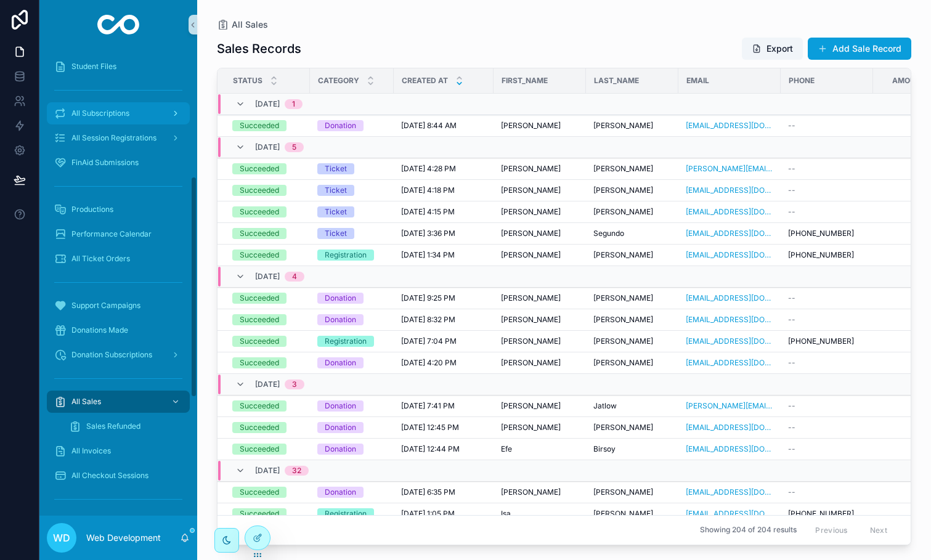 This screenshot has width=931, height=560. What do you see at coordinates (632, 406) in the screenshot?
I see `a: Jatlow` at bounding box center [632, 406].